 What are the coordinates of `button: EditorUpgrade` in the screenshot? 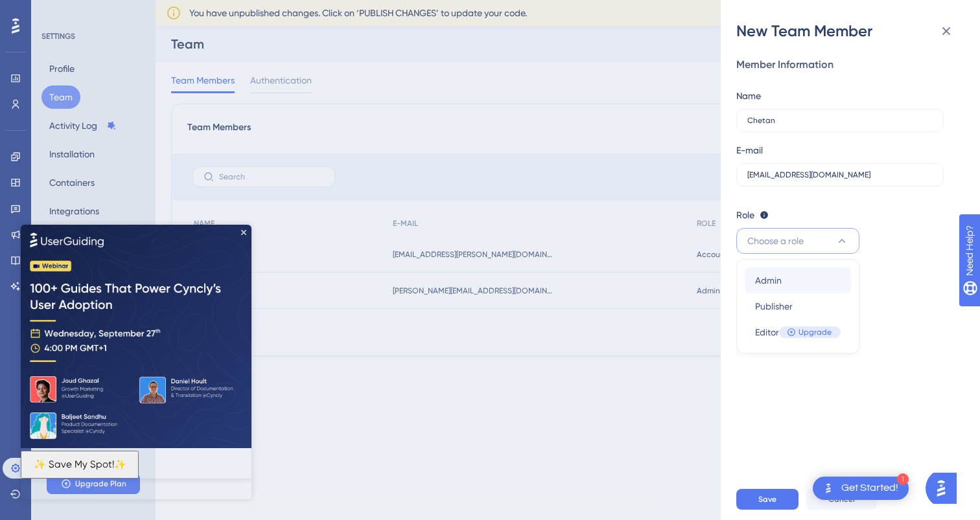 It's located at (798, 332).